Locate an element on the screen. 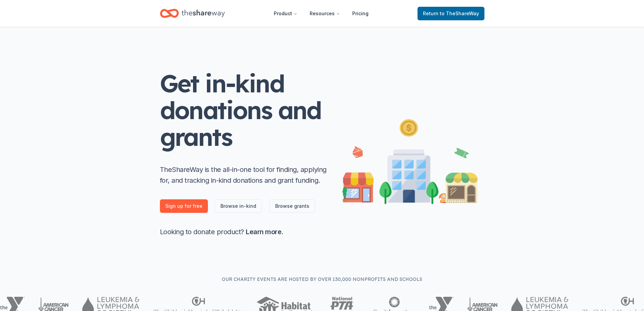  a: Learn more is located at coordinates (264, 232).